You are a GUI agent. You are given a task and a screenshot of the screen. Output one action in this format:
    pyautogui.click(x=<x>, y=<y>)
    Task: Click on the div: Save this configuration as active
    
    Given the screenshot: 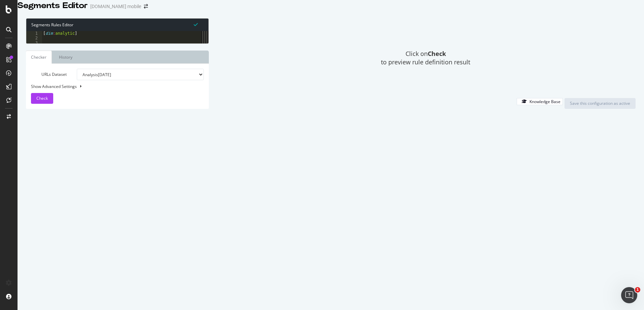 What is the action you would take?
    pyautogui.click(x=600, y=103)
    